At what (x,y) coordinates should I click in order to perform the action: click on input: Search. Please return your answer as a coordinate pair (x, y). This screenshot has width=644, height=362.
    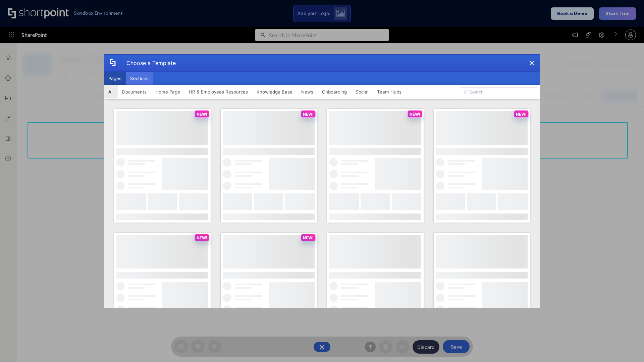
    Looking at the image, I should click on (499, 92).